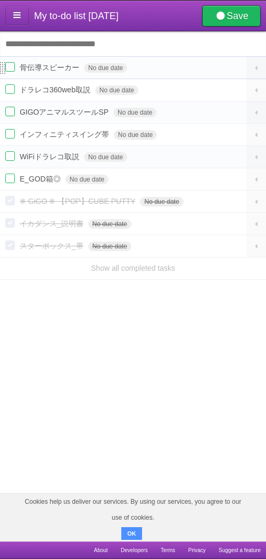  I want to click on span: ドラレコ360web取説, so click(56, 90).